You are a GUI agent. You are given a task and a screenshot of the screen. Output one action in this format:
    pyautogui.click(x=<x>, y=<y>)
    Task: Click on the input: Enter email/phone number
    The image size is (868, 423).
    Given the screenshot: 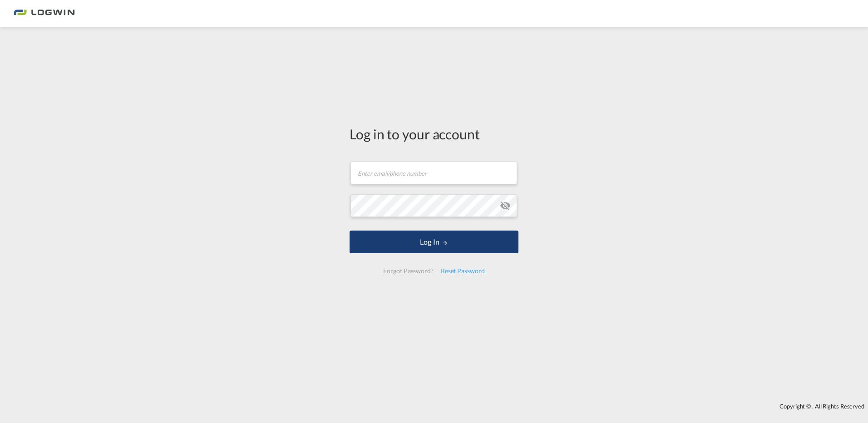 What is the action you would take?
    pyautogui.click(x=434, y=173)
    